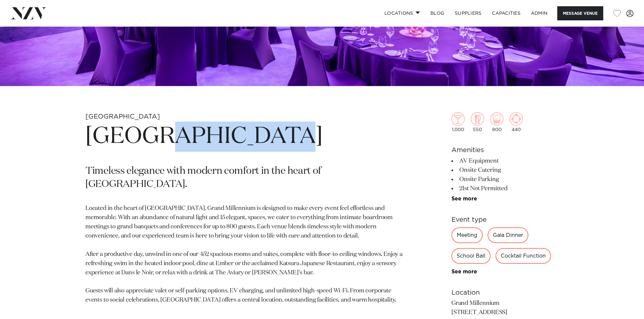 This screenshot has width=644, height=319. What do you see at coordinates (580, 13) in the screenshot?
I see `button: Message Venue` at bounding box center [580, 13].